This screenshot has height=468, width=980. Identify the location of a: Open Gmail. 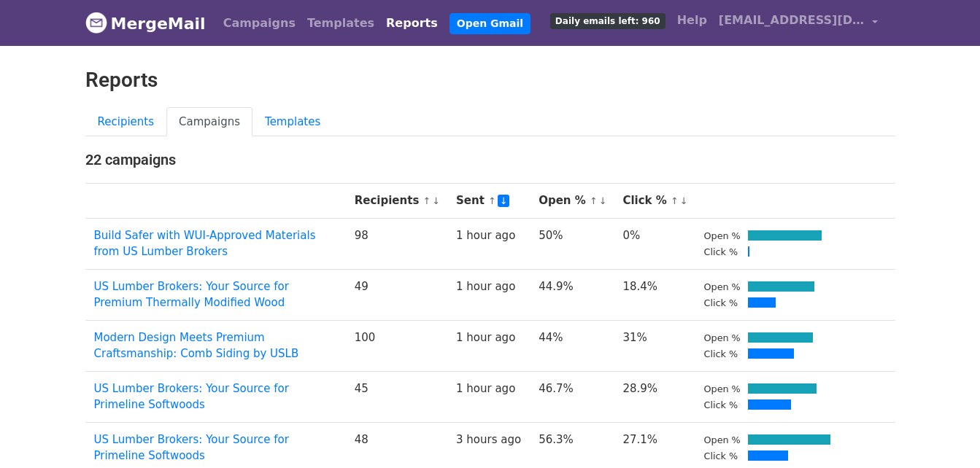
(490, 24).